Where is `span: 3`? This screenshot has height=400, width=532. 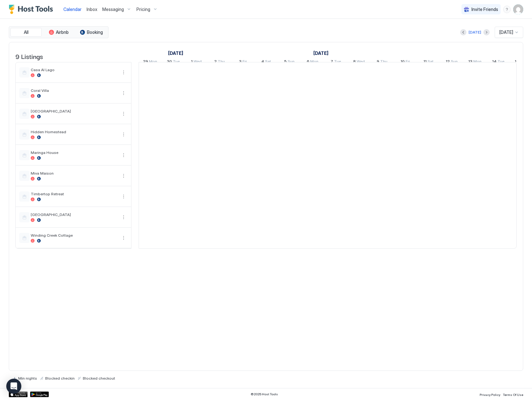 span: 3 is located at coordinates (240, 62).